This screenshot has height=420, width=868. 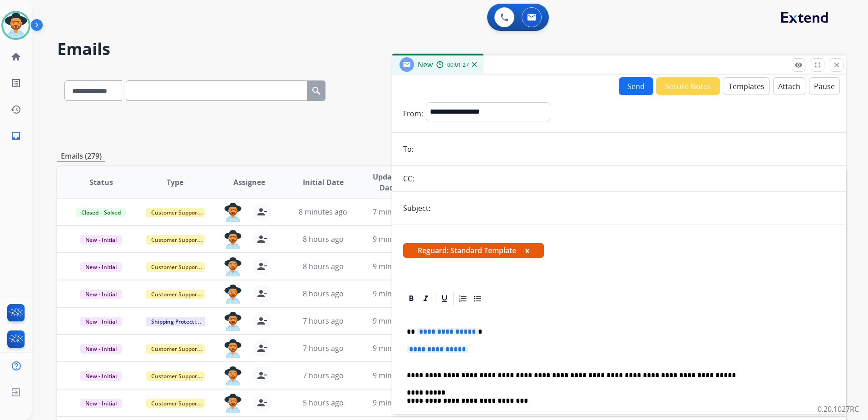 What do you see at coordinates (409, 178) in the screenshot?
I see `p: CC:` at bounding box center [409, 178].